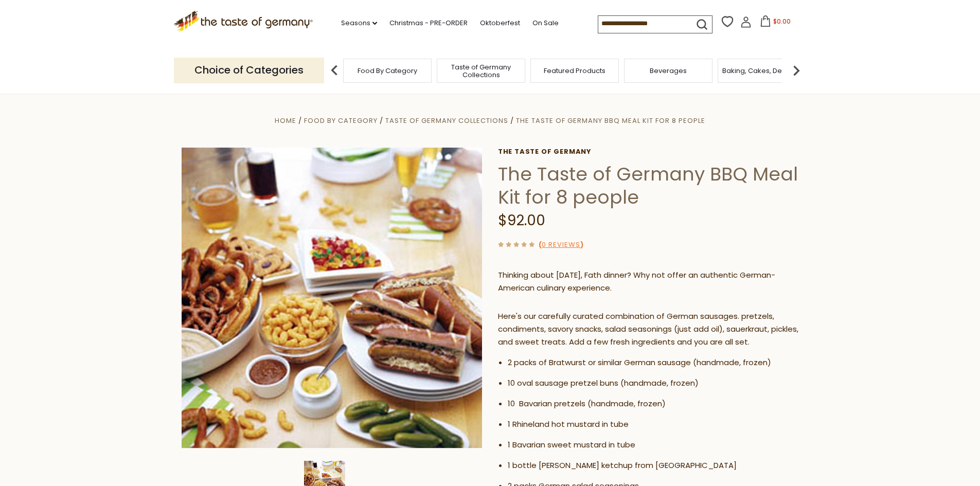  Describe the element at coordinates (429, 23) in the screenshot. I see `a: Christmas - PRE-ORDER` at that location.